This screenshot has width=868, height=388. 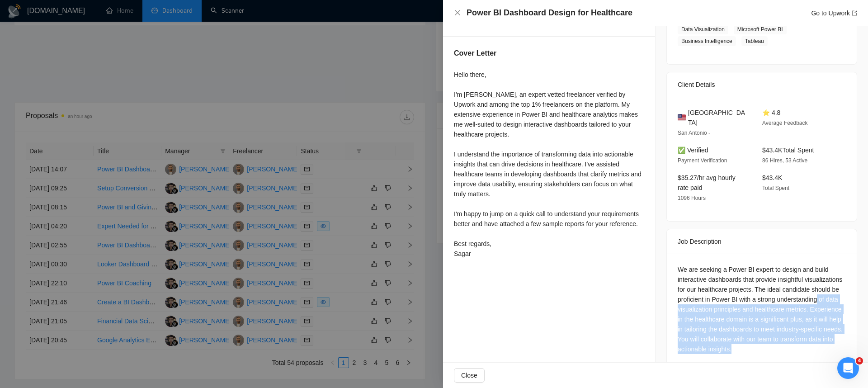 What do you see at coordinates (706, 41) in the screenshot?
I see `span: Business Intelligence` at bounding box center [706, 41].